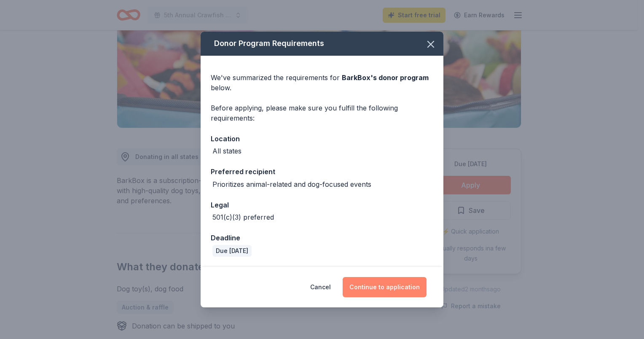 The image size is (644, 339). I want to click on div: All states, so click(226, 151).